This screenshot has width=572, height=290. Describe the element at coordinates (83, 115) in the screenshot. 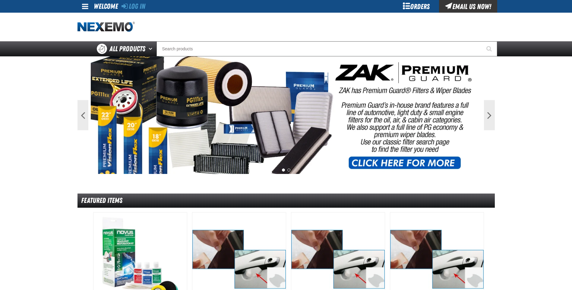

I see `button: Previous` at that location.